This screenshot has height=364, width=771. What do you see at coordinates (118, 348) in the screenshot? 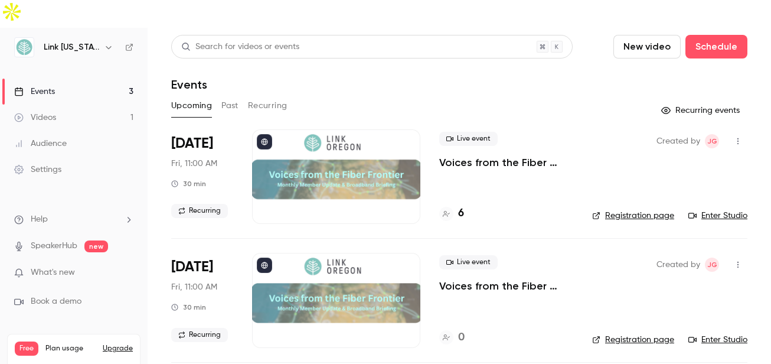
I see `button: Upgrade` at bounding box center [118, 348].